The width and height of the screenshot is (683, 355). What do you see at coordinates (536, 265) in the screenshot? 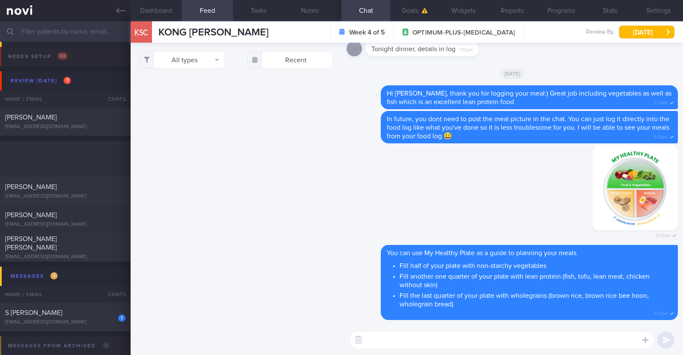
I see `li: Fill half of your plate with non-starchy vegetables` at bounding box center [536, 265].